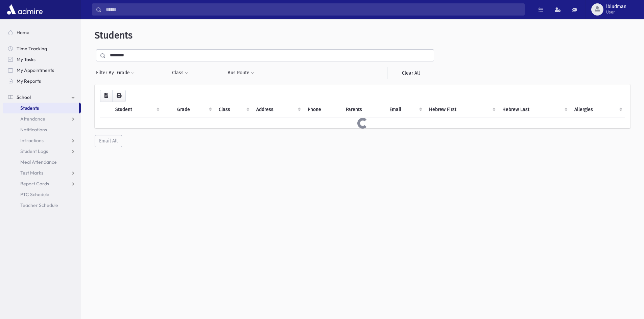 The height and width of the screenshot is (319, 644). What do you see at coordinates (41, 108) in the screenshot?
I see `a: Students` at bounding box center [41, 108].